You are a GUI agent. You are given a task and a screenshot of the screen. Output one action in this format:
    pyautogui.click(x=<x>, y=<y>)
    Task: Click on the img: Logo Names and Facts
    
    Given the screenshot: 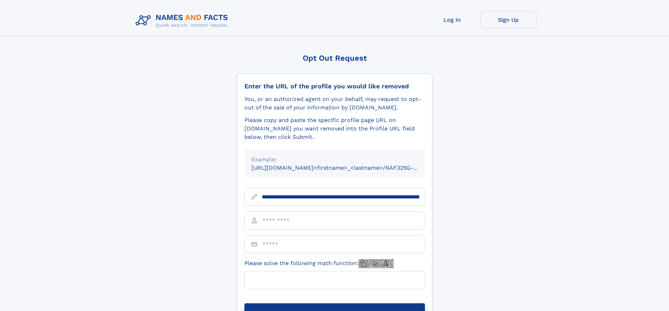 What is the action you would take?
    pyautogui.click(x=183, y=21)
    